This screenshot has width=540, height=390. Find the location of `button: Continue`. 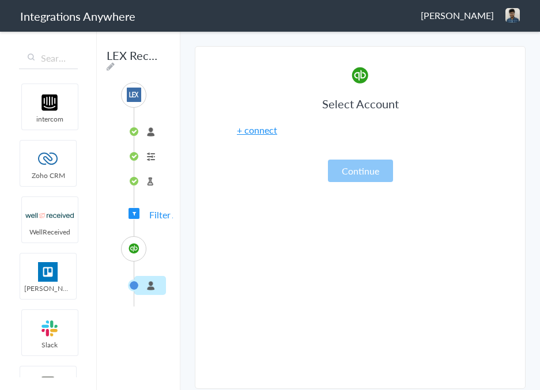

button: Continue is located at coordinates (360, 171).